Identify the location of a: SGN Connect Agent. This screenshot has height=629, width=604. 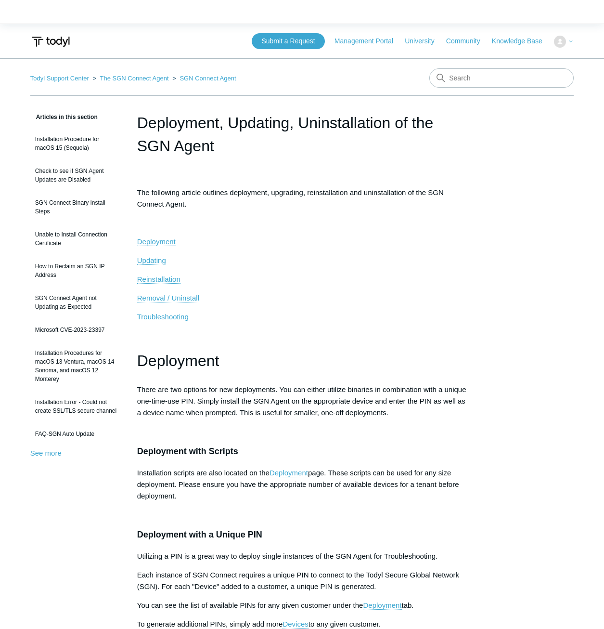
(208, 78).